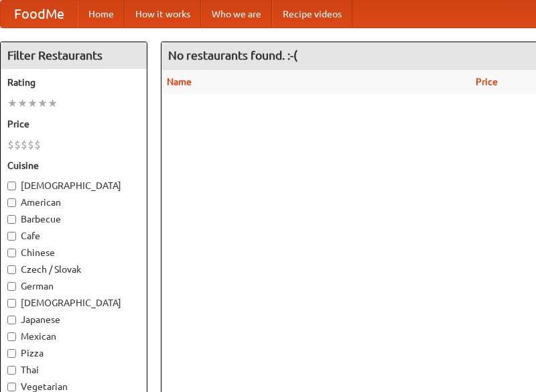 This screenshot has height=392, width=536. I want to click on input: Czech / Slovak, so click(12, 269).